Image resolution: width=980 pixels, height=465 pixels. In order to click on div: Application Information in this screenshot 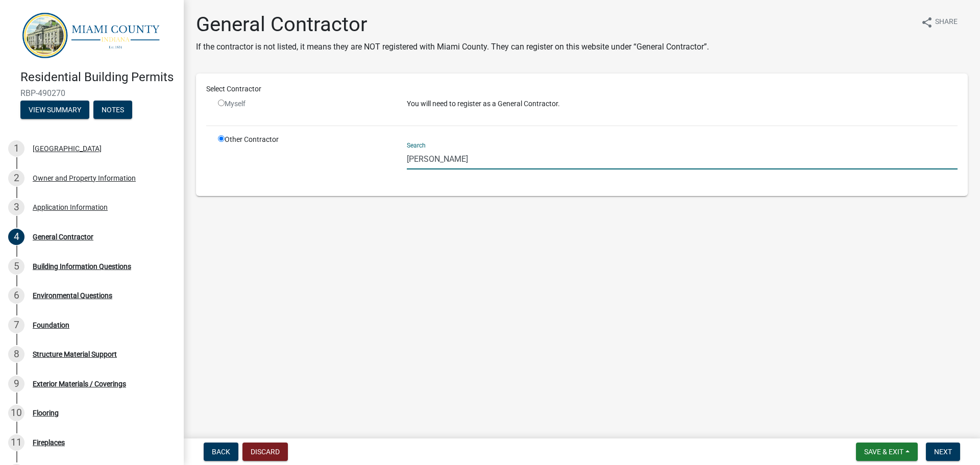, I will do `click(70, 207)`.